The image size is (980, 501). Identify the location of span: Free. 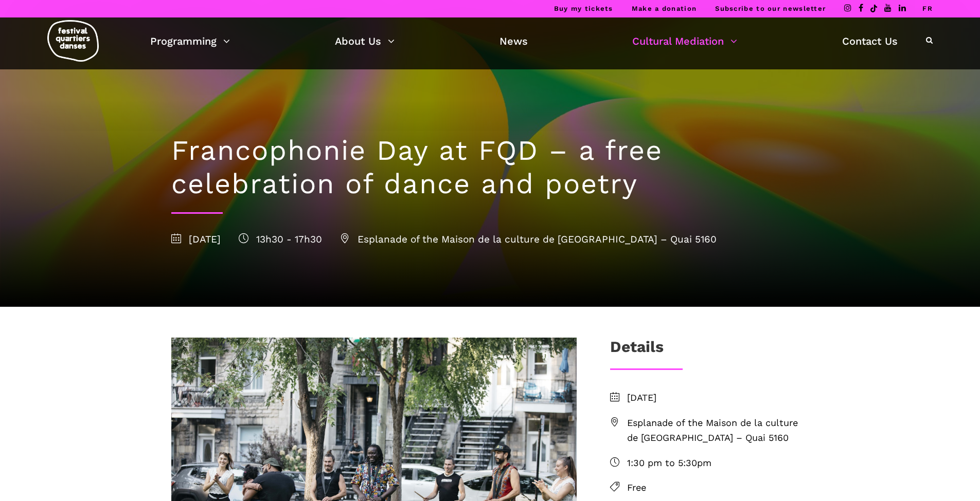
(718, 488).